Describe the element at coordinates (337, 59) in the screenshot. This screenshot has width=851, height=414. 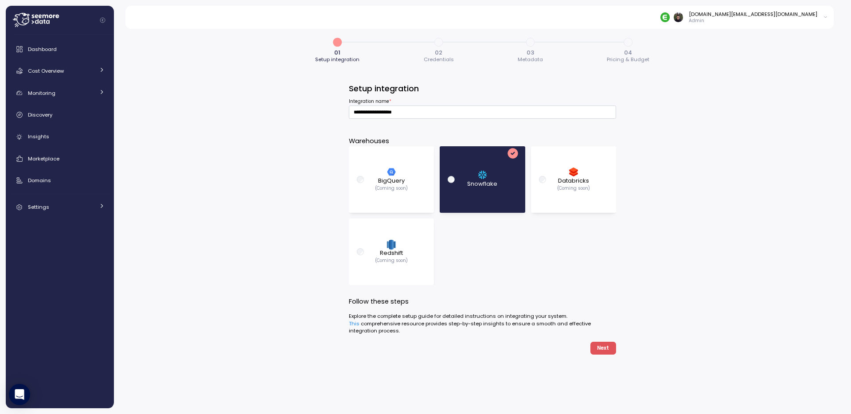
I see `span: Setup integration` at that location.